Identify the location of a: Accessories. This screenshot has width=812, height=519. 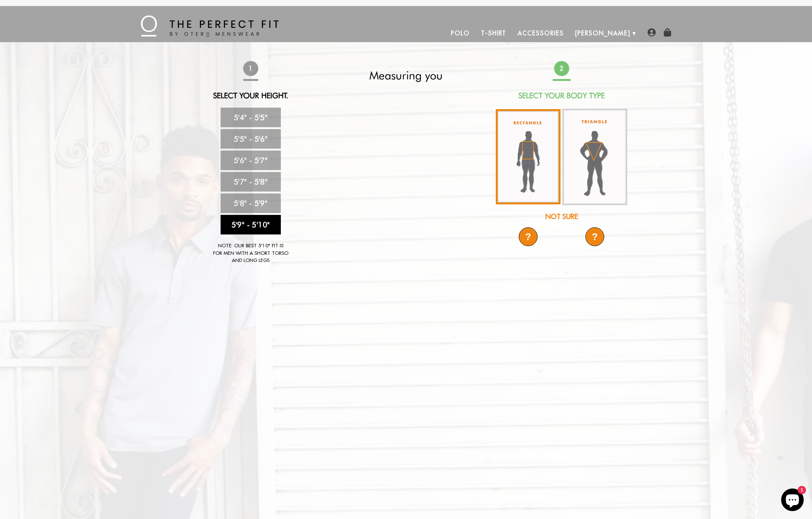
(540, 33).